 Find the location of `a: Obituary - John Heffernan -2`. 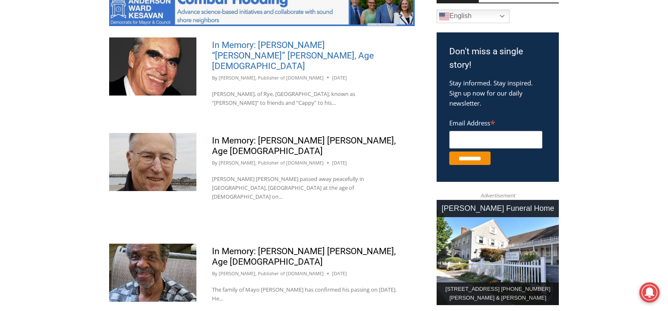

a: Obituary - John Heffernan -2 is located at coordinates (153, 67).